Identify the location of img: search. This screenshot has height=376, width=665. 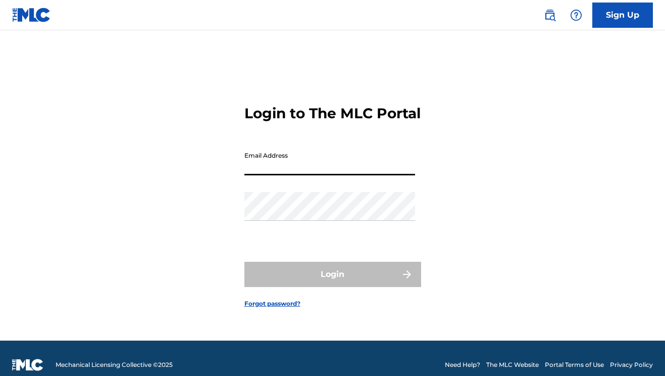
(550, 15).